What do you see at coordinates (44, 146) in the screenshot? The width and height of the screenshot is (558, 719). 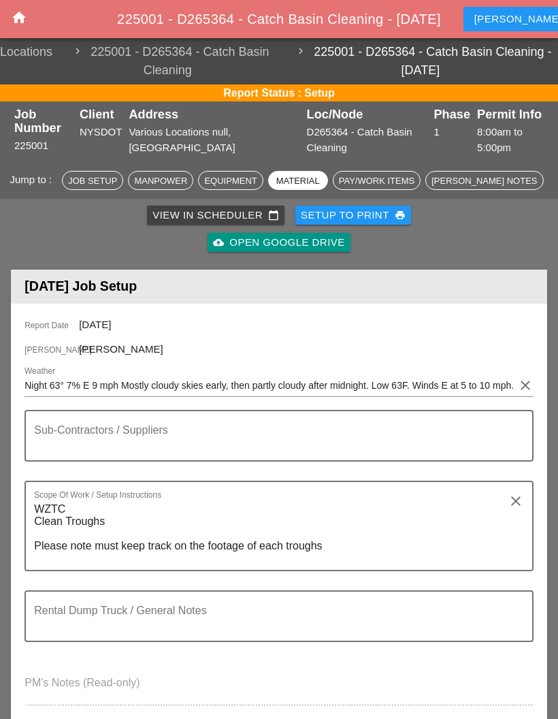 I see `div: 225001` at bounding box center [44, 146].